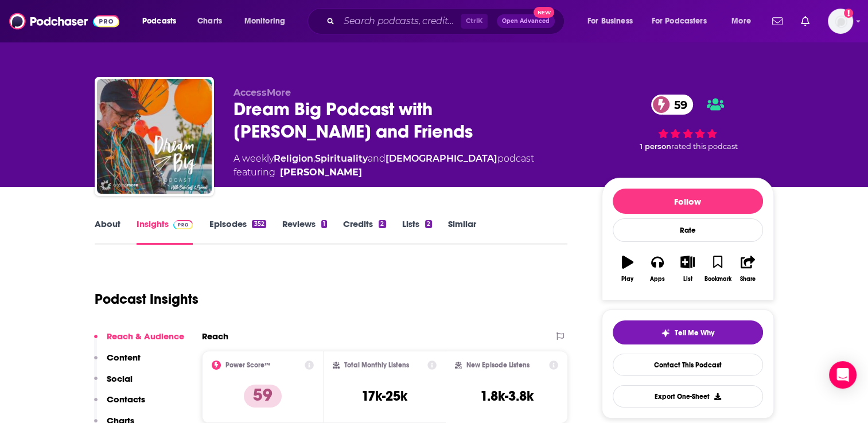 The height and width of the screenshot is (423, 868). Describe the element at coordinates (183, 225) in the screenshot. I see `img: Podchaser Pro` at that location.